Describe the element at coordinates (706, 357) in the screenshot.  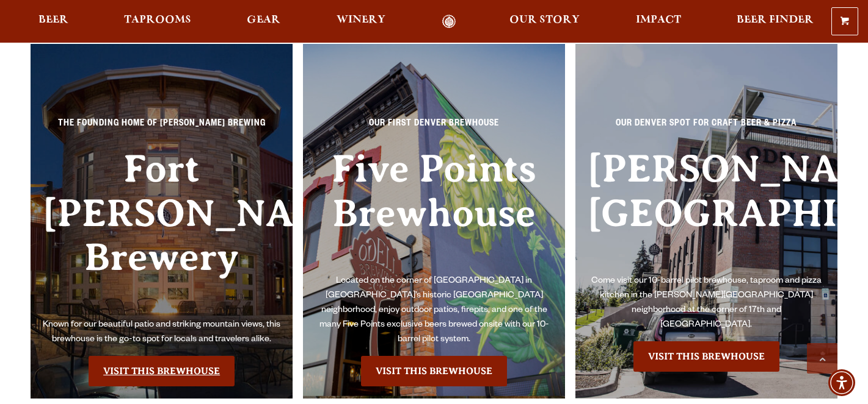
I see `a: Visit the Sloan’s Lake Brewhouse` at that location.